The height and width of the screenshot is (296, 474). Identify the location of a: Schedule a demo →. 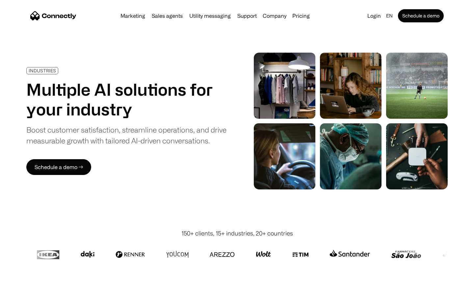
(59, 167).